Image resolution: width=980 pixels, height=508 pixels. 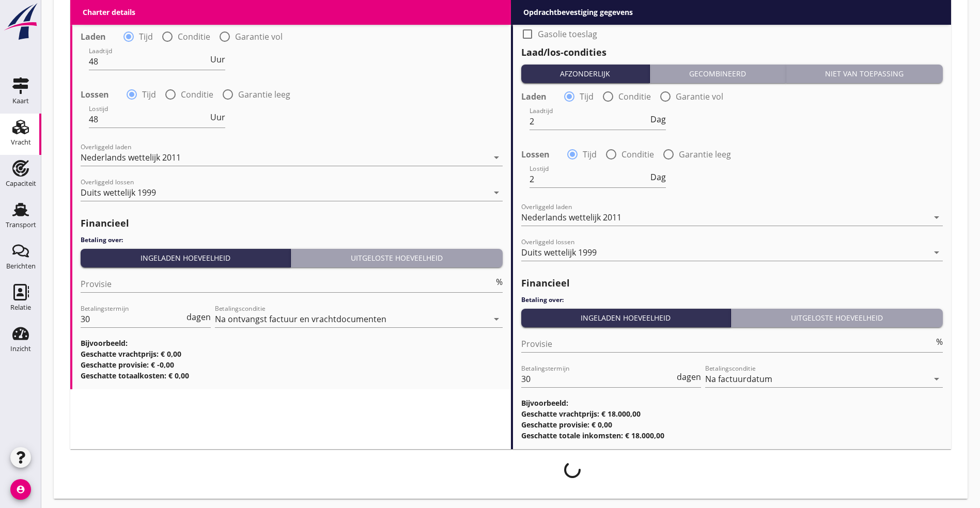 What do you see at coordinates (732, 414) in the screenshot?
I see `h3: Geschatte vrachtprijs: € 18.000,00` at bounding box center [732, 414].